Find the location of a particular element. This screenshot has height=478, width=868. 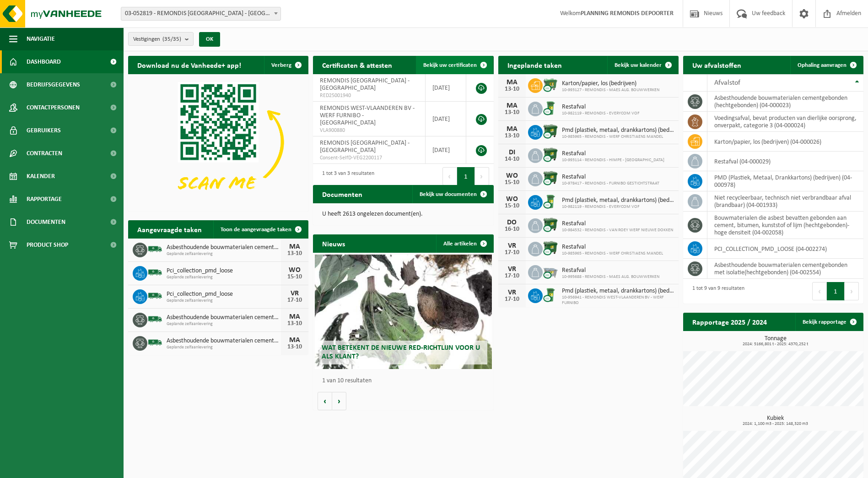

div: 16-10 is located at coordinates (512, 230).